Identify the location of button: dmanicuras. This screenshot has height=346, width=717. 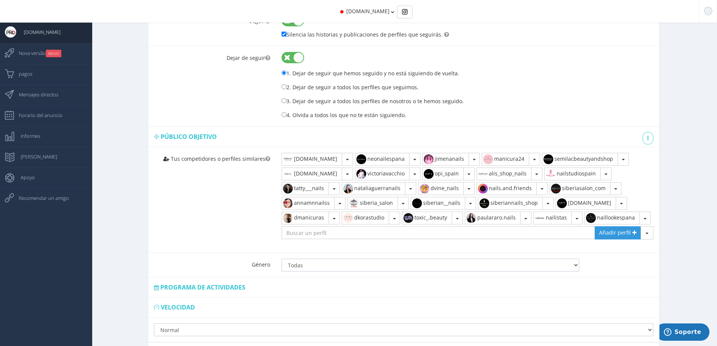
(305, 218).